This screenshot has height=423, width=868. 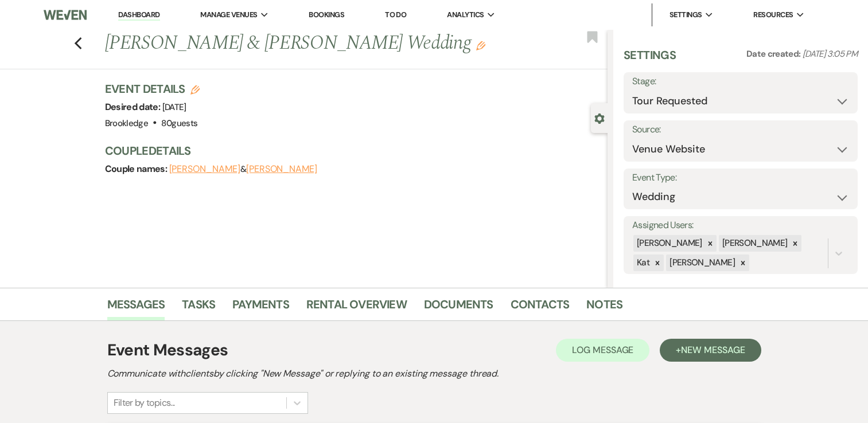 What do you see at coordinates (740, 81) in the screenshot?
I see `label: Stage:` at bounding box center [740, 81].